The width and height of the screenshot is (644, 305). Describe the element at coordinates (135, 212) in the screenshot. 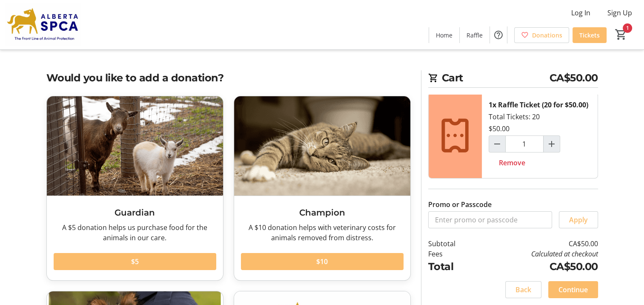

I see `h3: Guardian` at that location.